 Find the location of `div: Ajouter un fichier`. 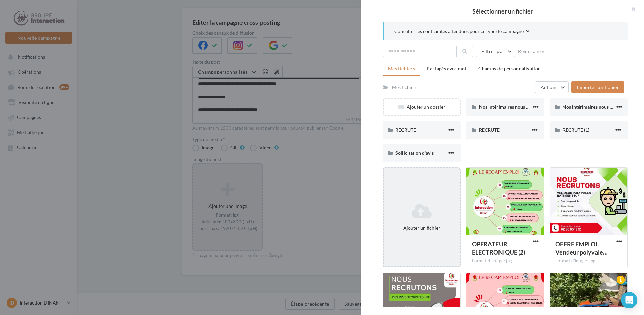

div: Ajouter un fichier is located at coordinates (422, 228).